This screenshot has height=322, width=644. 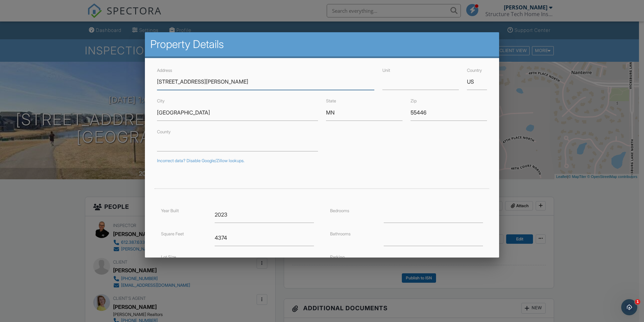 I want to click on label: Zip, so click(x=414, y=101).